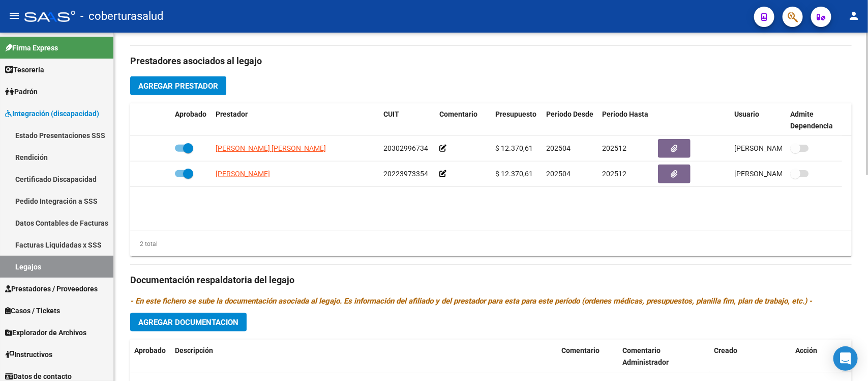 This screenshot has width=868, height=381. I want to click on span: Usuario, so click(747, 114).